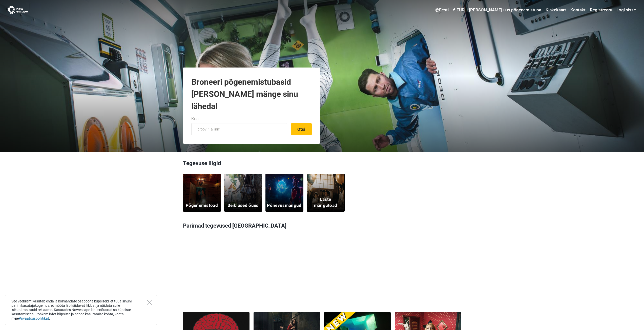  What do you see at coordinates (459, 10) in the screenshot?
I see `a: € EUR` at bounding box center [459, 10].